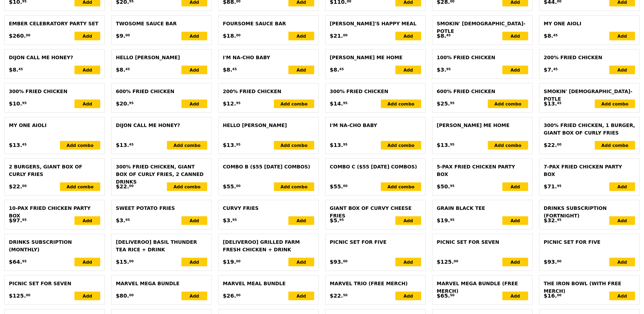  Describe the element at coordinates (336, 36) in the screenshot. I see `span: $21.` at that location.